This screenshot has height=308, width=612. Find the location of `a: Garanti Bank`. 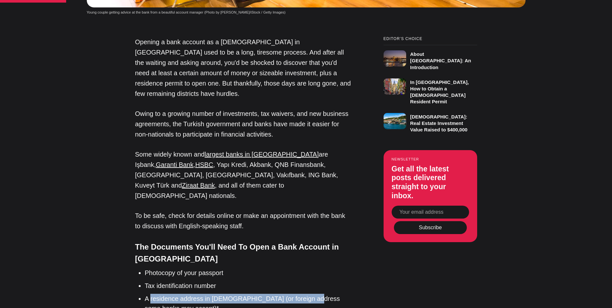

a: Garanti Bank is located at coordinates (175, 165).